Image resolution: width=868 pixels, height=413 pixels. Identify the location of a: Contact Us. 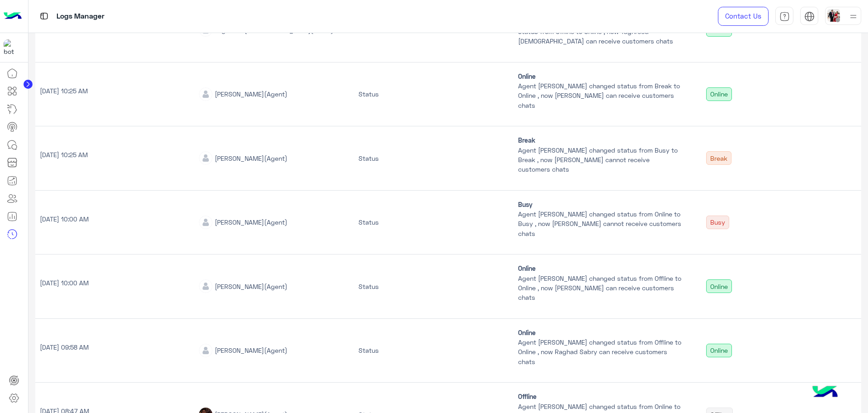
(743, 16).